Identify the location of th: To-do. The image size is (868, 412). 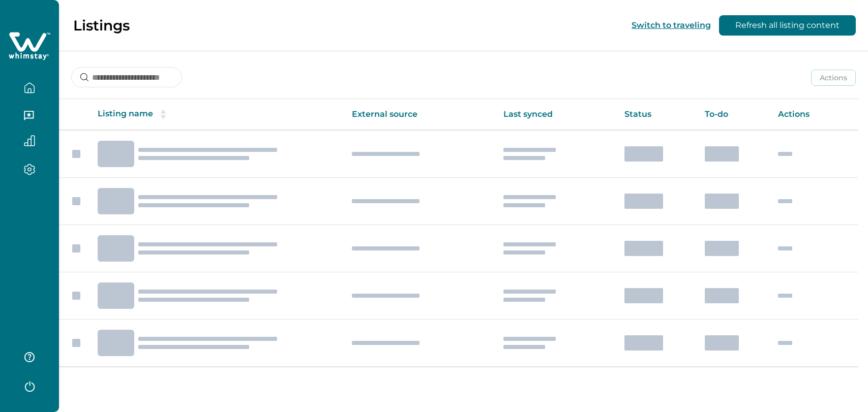
(733, 114).